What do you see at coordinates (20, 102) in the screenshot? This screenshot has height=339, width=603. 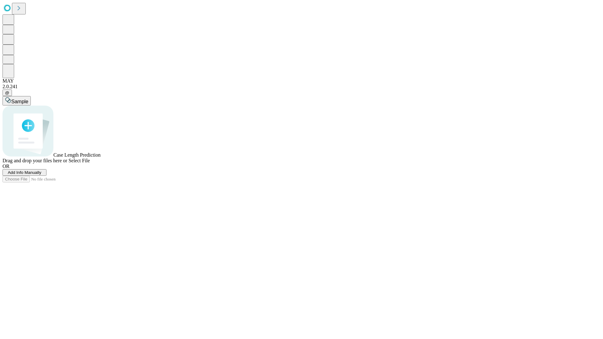 I see `span: Sample` at bounding box center [20, 102].